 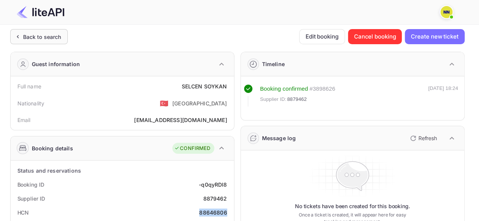 I want to click on div: Guest information, so click(x=56, y=64).